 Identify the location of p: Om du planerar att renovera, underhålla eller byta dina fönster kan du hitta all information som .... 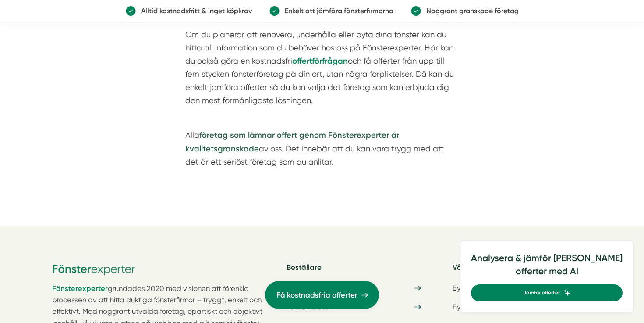
(322, 67).